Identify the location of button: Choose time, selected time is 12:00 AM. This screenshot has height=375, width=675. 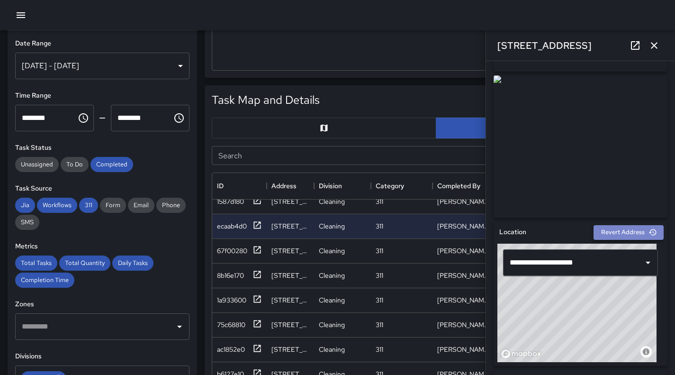
(83, 118).